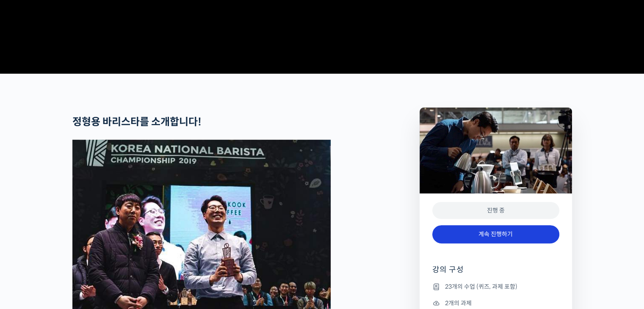  I want to click on a: 설정, so click(136, 249).